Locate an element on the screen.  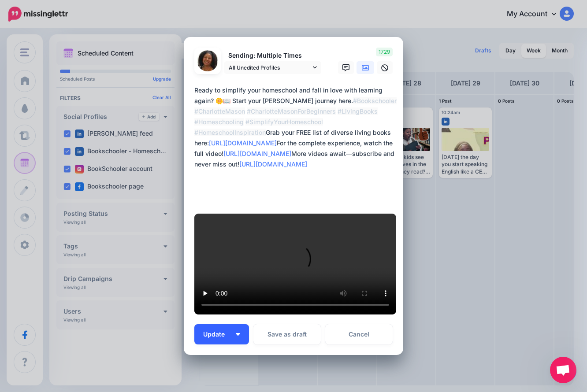
span: Update is located at coordinates (217, 334).